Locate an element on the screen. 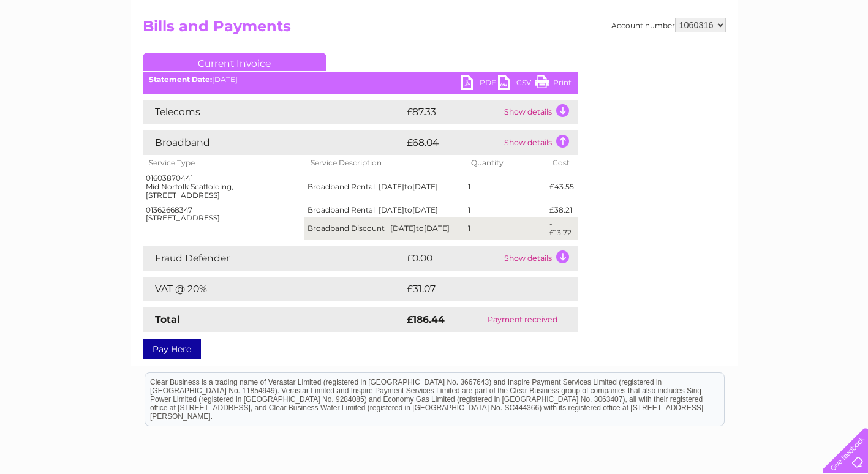  img: logo.png is located at coordinates (62, 50).